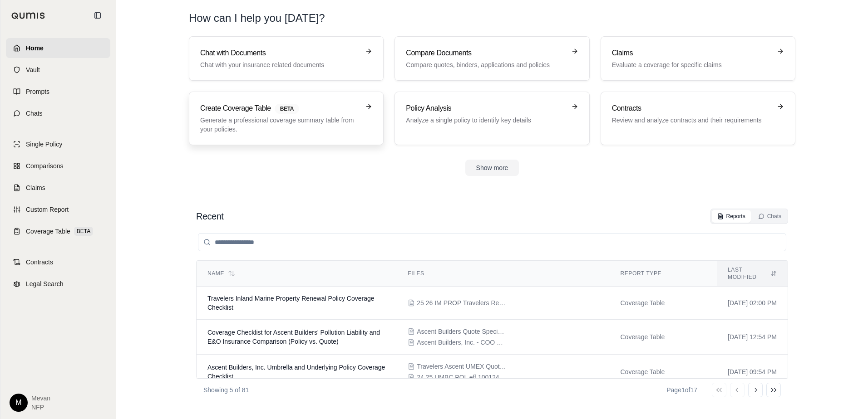  Describe the element at coordinates (19, 402) in the screenshot. I see `div: M` at that location.